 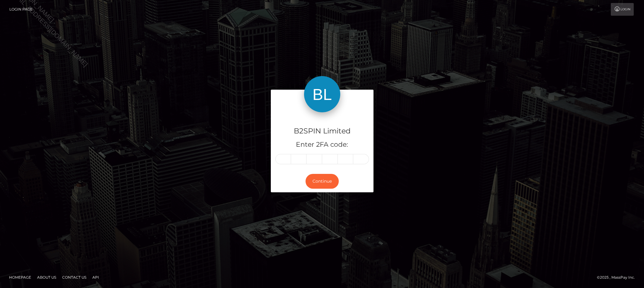 What do you see at coordinates (622, 10) in the screenshot?
I see `a: Login` at bounding box center [622, 10].